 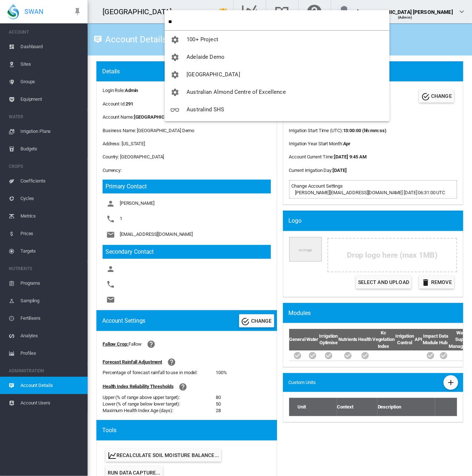 What do you see at coordinates (277, 40) in the screenshot?
I see `button: You have 'Admin' permissions to 100+ Project` at bounding box center [277, 40].